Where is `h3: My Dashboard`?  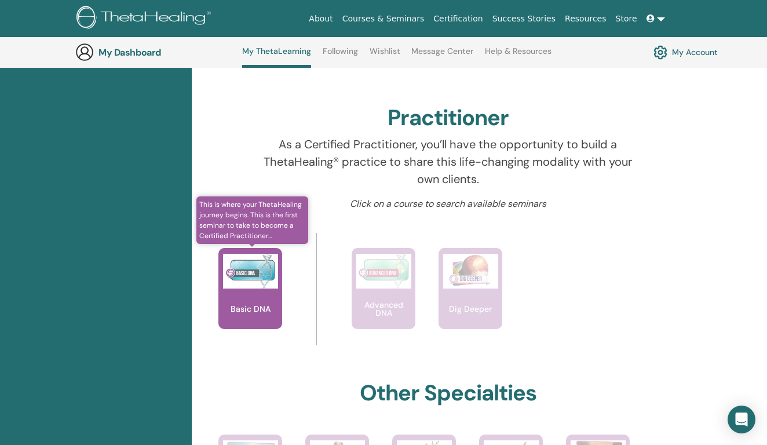
h3: My Dashboard is located at coordinates (156, 52).